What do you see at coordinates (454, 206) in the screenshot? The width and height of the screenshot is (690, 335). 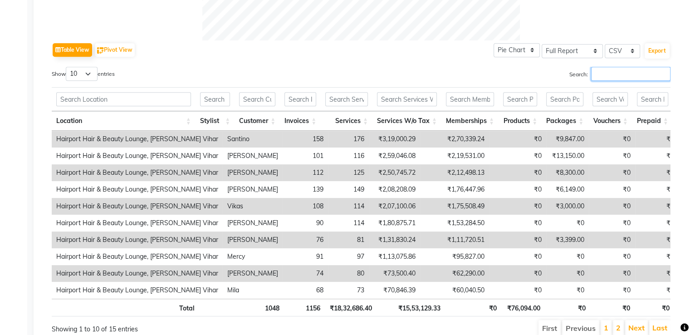 I see `td: ₹1,75,508.49` at bounding box center [454, 206].